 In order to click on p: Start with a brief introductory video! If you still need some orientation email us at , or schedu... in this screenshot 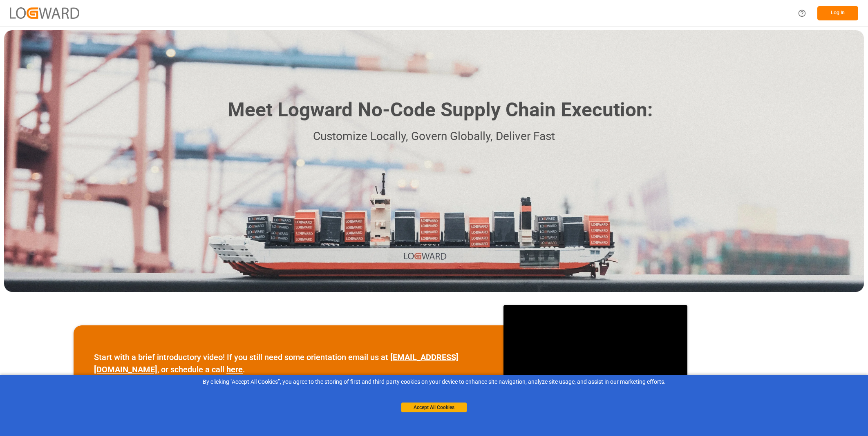, I will do `click(289, 364)`.